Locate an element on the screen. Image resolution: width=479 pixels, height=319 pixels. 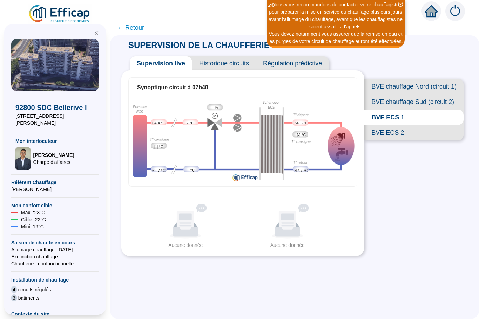
span: close-circle is located at coordinates (400, 4).